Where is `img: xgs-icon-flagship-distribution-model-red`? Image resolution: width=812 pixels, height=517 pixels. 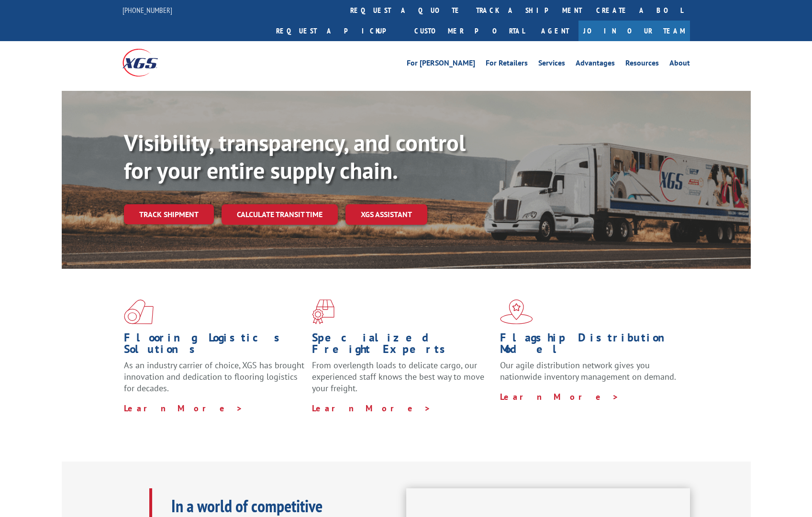
img: xgs-icon-flagship-distribution-model-red is located at coordinates (516, 312).